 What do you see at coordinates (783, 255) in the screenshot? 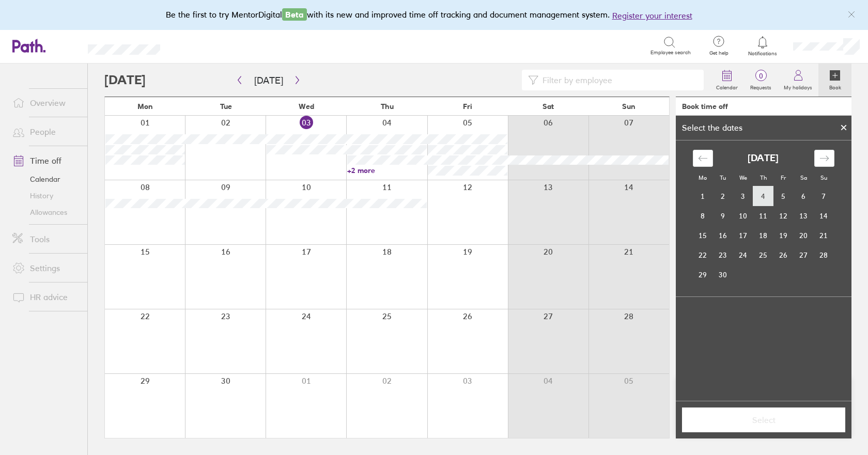
I see `td: Friday, September 26, 2025` at bounding box center [783, 255].